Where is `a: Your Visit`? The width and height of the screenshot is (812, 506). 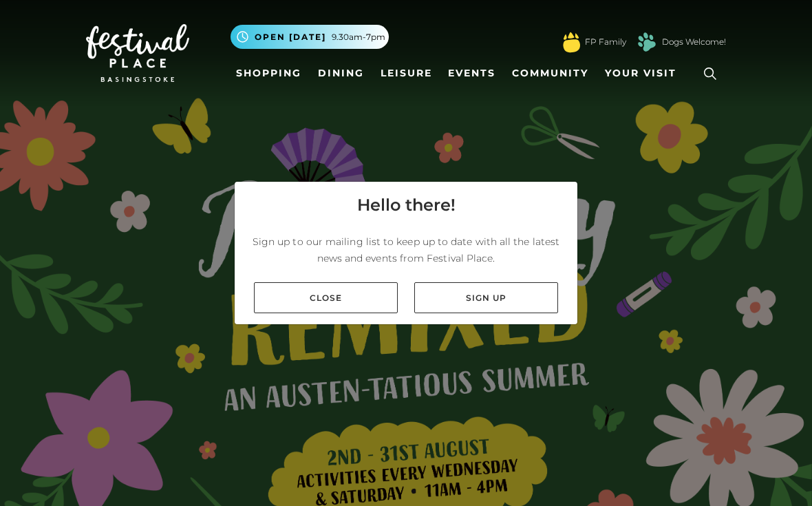 a: Your Visit is located at coordinates (644, 73).